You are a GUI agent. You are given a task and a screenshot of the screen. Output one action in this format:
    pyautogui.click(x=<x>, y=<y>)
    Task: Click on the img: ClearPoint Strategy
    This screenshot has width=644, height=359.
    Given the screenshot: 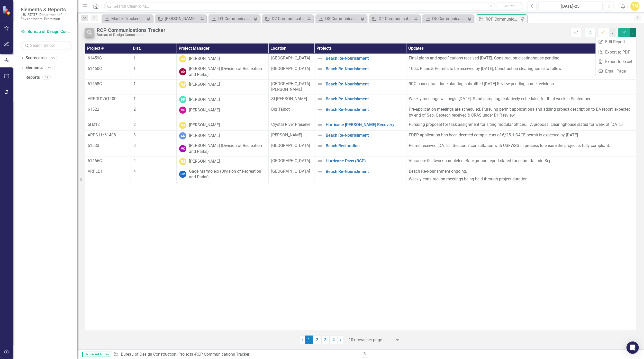 What is the action you would take?
    pyautogui.click(x=7, y=10)
    